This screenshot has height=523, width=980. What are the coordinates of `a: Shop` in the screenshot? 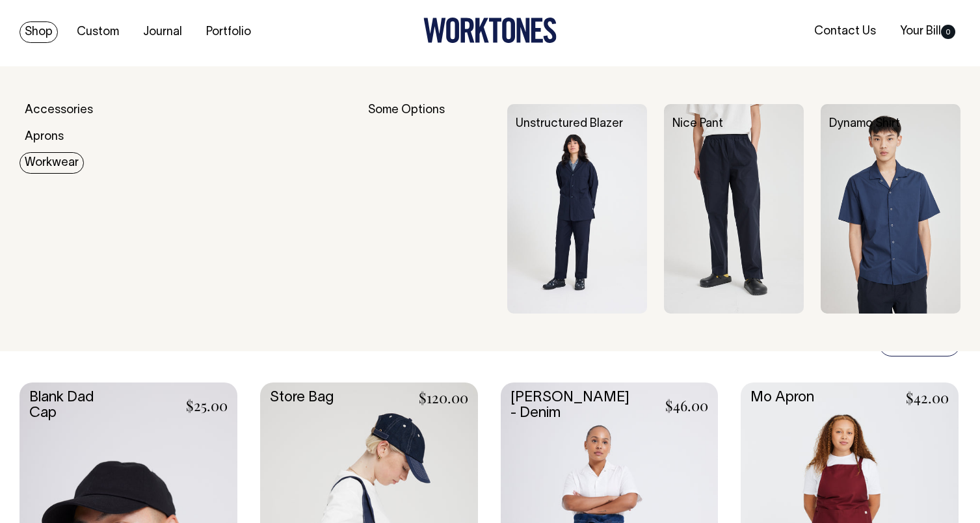 It's located at (39, 32).